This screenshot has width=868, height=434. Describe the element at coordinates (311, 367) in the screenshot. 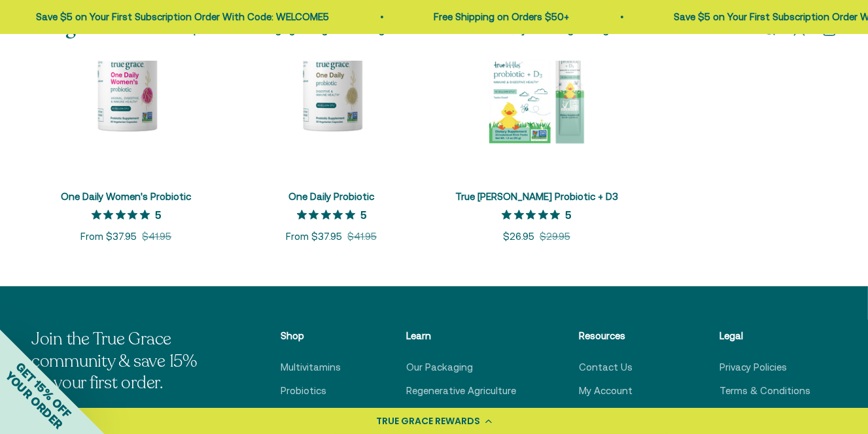

I see `a: Multivitamins` at that location.